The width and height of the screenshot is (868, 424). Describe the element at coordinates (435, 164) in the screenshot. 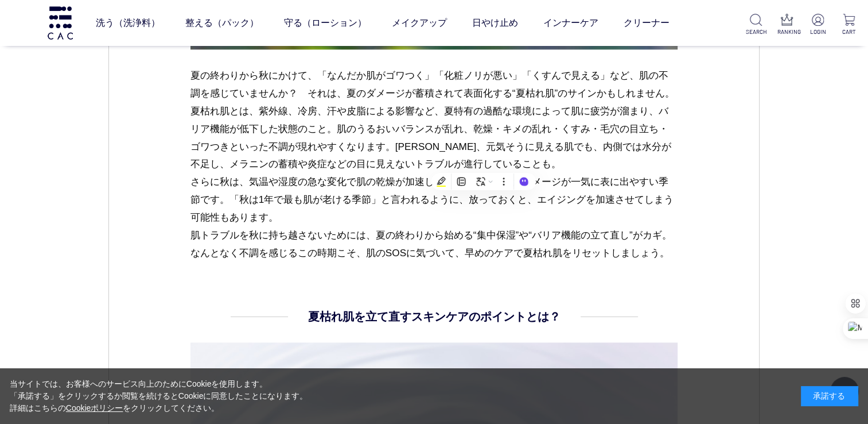

I see `p: 夏の終わりから秋にかけて、「なんだか肌がゴワつく」「化粧ノリが悪い」「くすんで見える」など、肌の不調を感じていませんか？ それは、夏のダメージが蓄積されて表面化する“夏枯れ肌”のサインかもしれま...` at that location.